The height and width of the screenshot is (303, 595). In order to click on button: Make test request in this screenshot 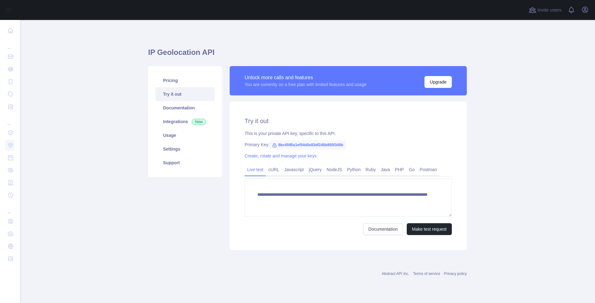, I will do `click(429, 229)`.